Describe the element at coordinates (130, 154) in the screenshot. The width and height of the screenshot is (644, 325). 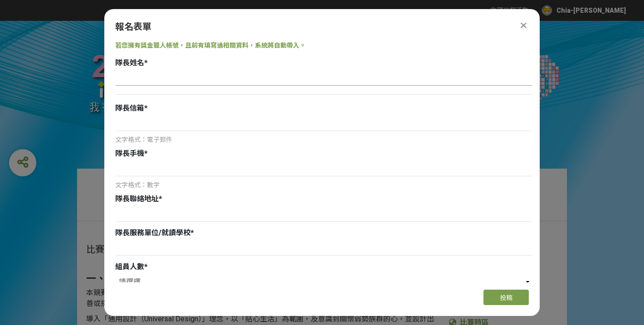
I see `span: 隊長手機` at that location.